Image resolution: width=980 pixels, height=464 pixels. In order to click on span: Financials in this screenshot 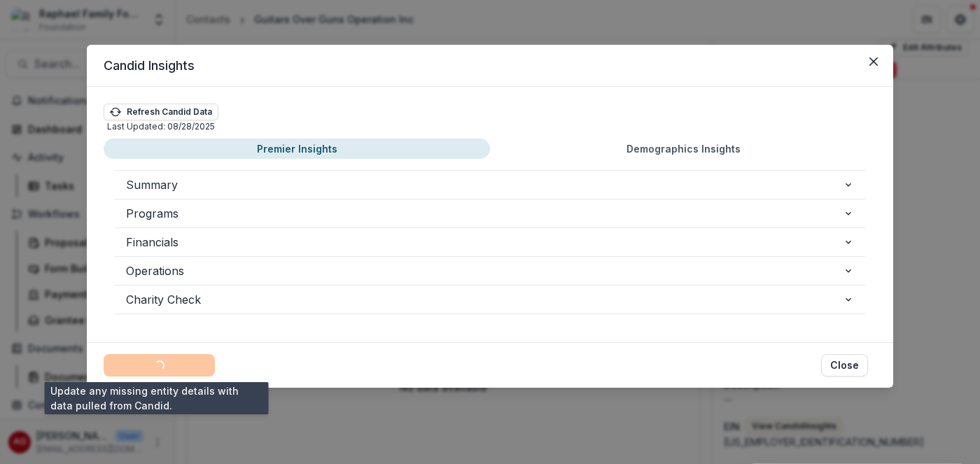, I will do `click(485, 242)`.